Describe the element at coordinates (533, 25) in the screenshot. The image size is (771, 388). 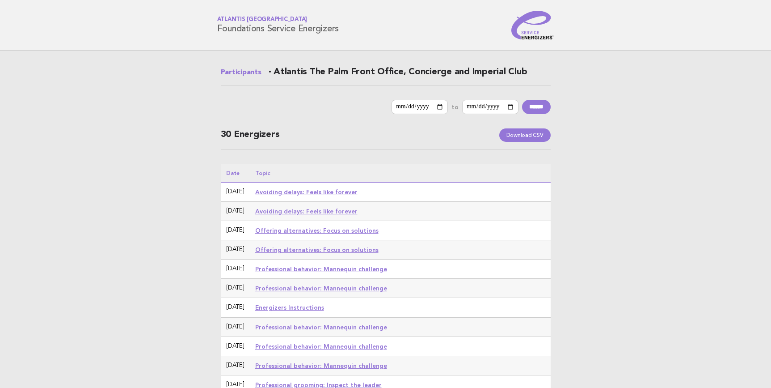
I see `img: Service Energizers` at that location.